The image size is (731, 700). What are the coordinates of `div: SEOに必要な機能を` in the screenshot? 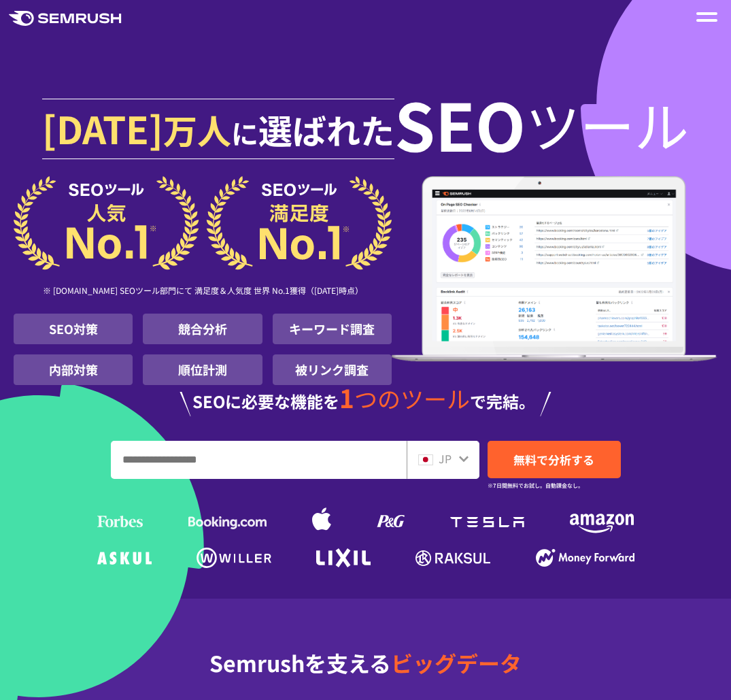 It's located at (366, 401).